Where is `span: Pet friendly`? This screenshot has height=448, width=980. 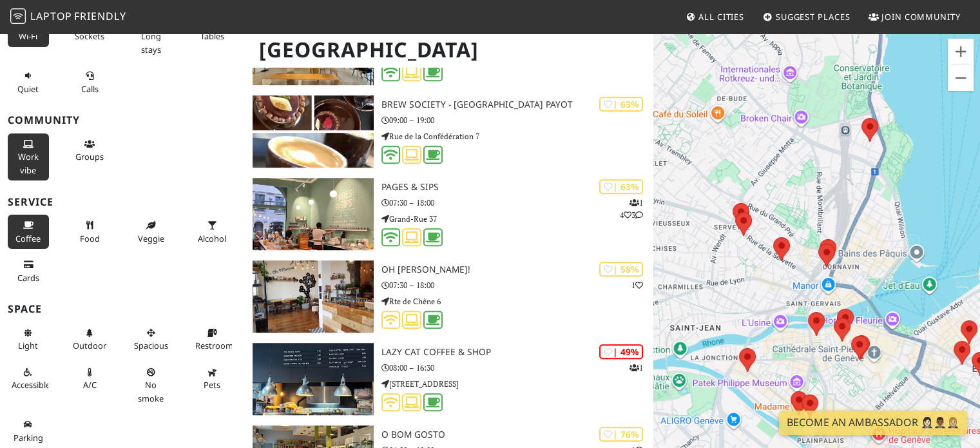
span: Pet friendly is located at coordinates (212, 385).